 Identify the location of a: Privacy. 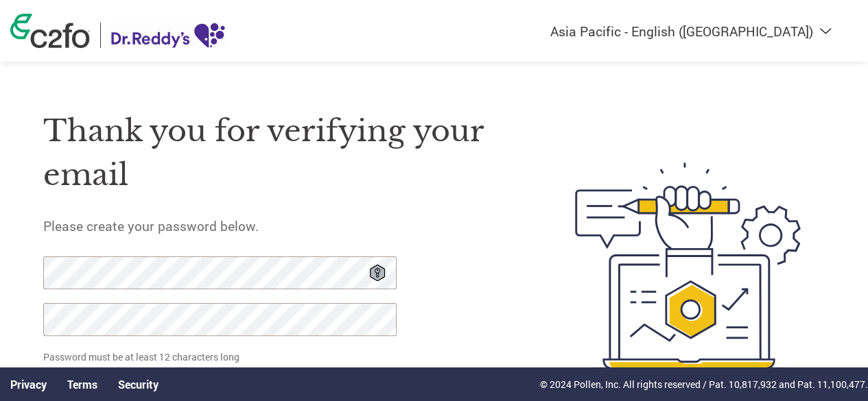
(28, 384).